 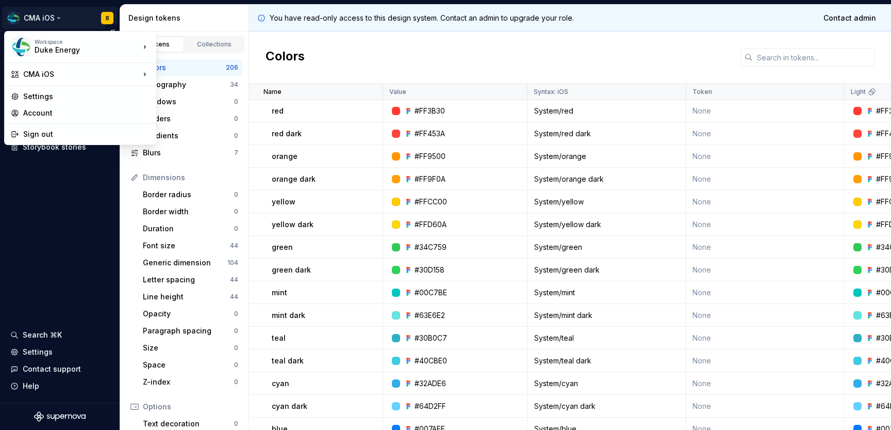 I want to click on div: Workspace, so click(x=87, y=42).